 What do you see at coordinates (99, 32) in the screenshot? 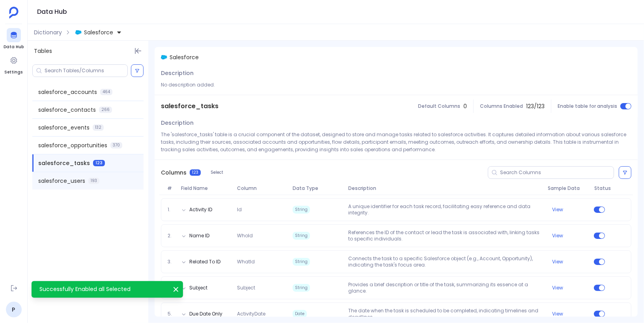
I see `button: Salesforce` at bounding box center [99, 32].